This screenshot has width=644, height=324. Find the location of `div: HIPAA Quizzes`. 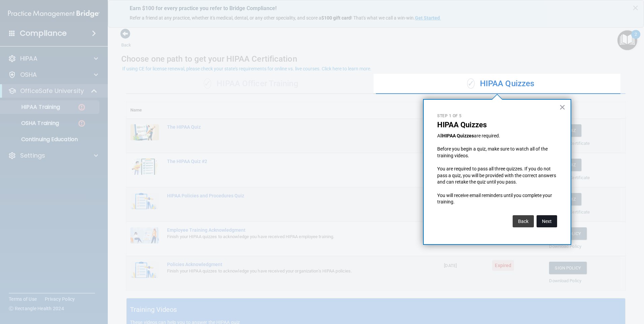

div: HIPAA Quizzes is located at coordinates (500, 84).